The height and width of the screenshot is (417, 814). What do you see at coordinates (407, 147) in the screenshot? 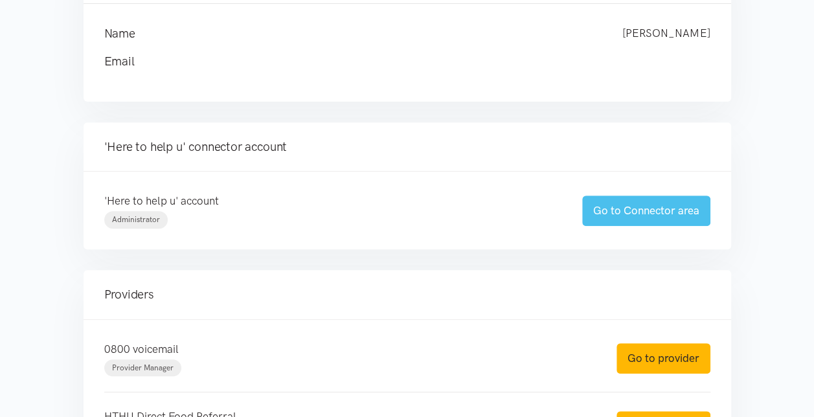
I see `h4: 'Here to help u' connector account` at bounding box center [407, 147].